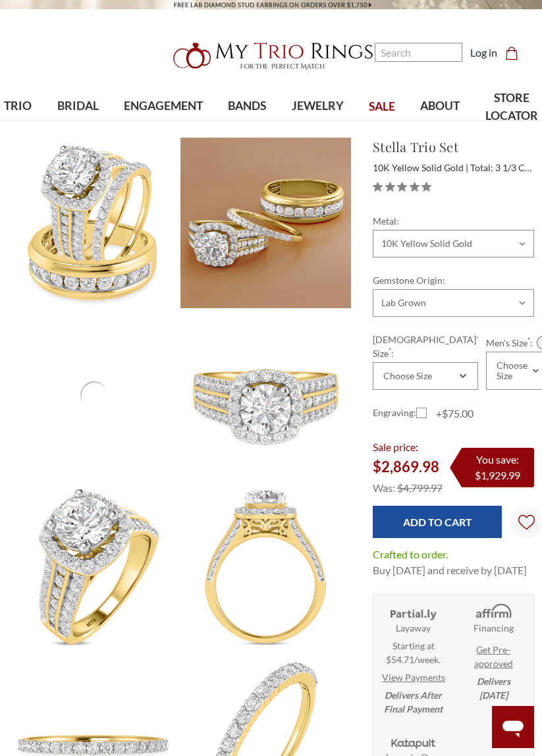 The width and height of the screenshot is (542, 756). Describe the element at coordinates (494, 611) in the screenshot. I see `img: Affirm` at that location.